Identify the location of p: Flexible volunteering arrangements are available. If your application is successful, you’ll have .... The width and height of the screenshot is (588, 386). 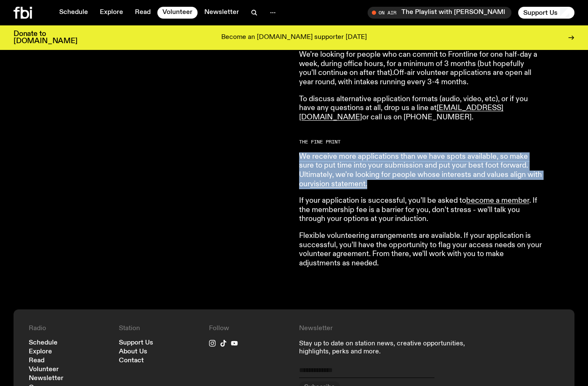
(421, 250).